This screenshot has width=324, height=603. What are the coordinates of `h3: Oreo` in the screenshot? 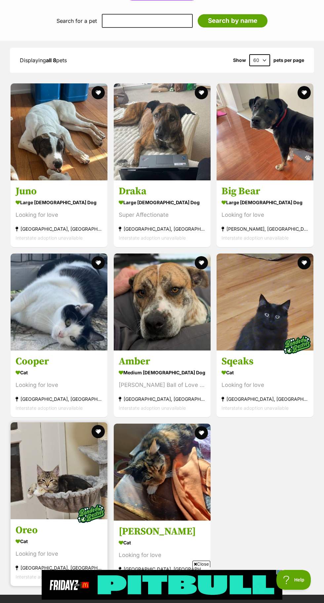 It's located at (59, 530).